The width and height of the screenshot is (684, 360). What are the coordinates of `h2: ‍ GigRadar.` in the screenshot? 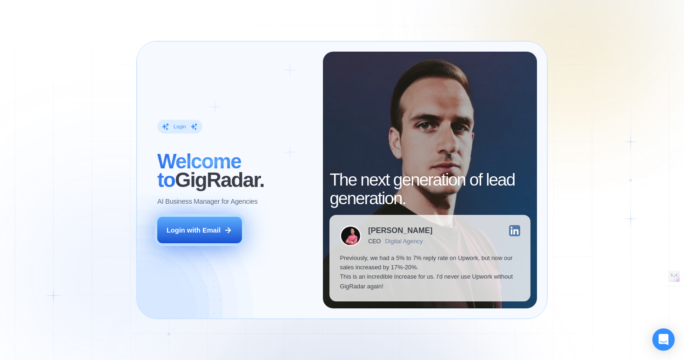 It's located at (235, 171).